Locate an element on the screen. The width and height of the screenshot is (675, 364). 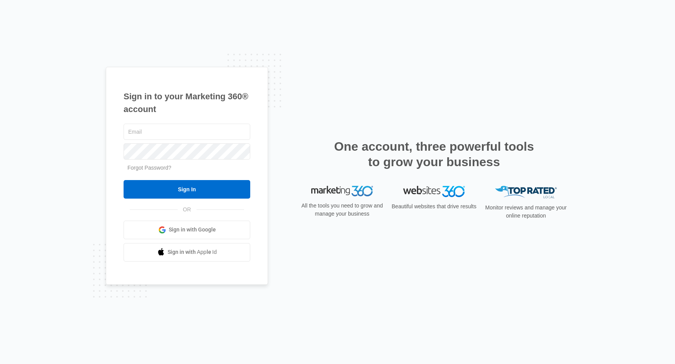
img: Top Rated Local is located at coordinates (526, 192).